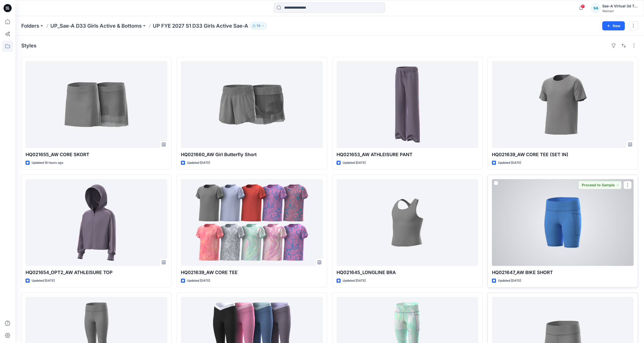  What do you see at coordinates (583, 6) in the screenshot?
I see `span: 7` at bounding box center [583, 6].